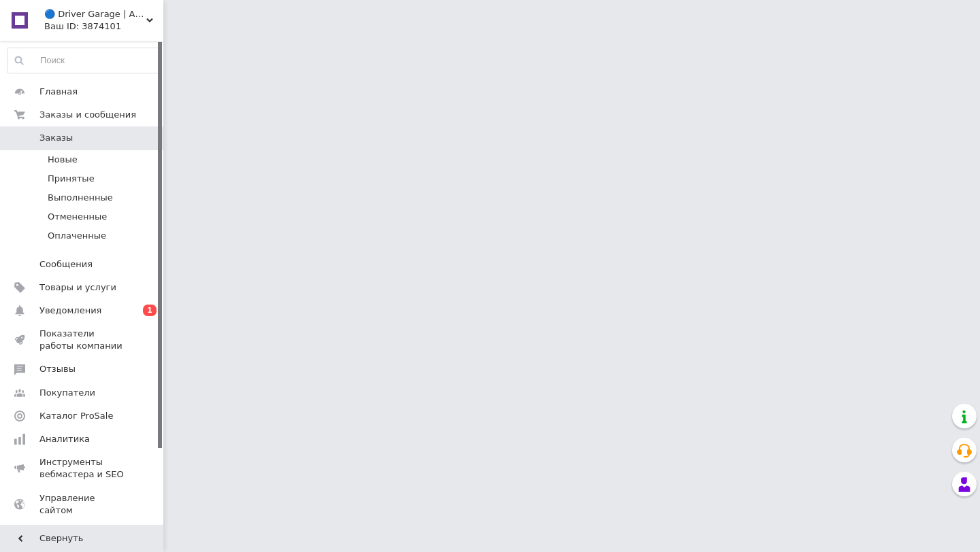 The height and width of the screenshot is (552, 980). What do you see at coordinates (83, 504) in the screenshot?
I see `span: Управление сайтом` at bounding box center [83, 504].